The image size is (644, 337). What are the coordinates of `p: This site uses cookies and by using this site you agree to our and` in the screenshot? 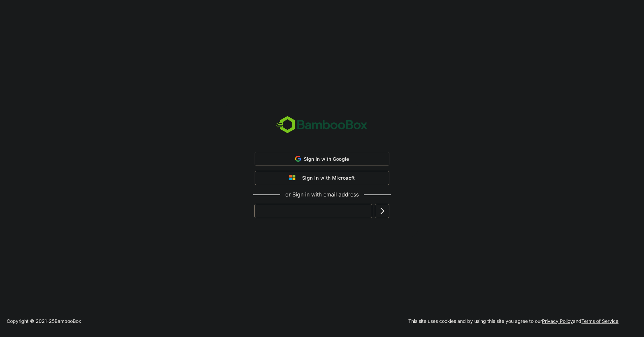 It's located at (513, 321).